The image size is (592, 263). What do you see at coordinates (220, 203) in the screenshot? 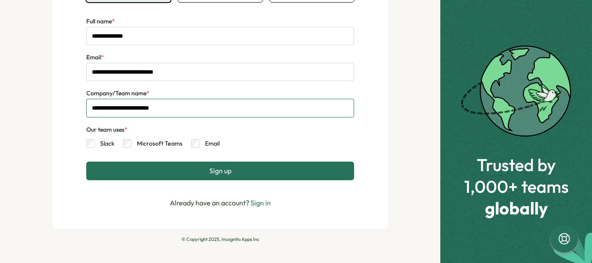
I see `p: Already have an account?` at bounding box center [220, 203].